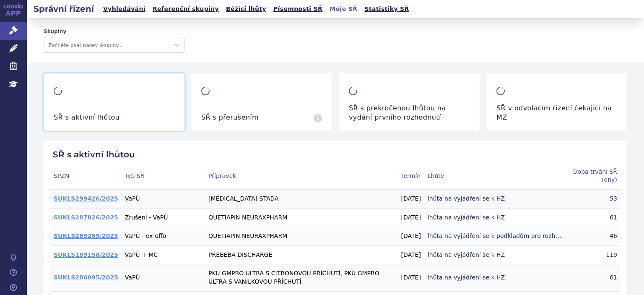 This screenshot has height=295, width=644. What do you see at coordinates (494, 236) in the screenshot?
I see `span: lhůta na vyjádření se k podkladům pro rozhodnutí` at bounding box center [494, 236].